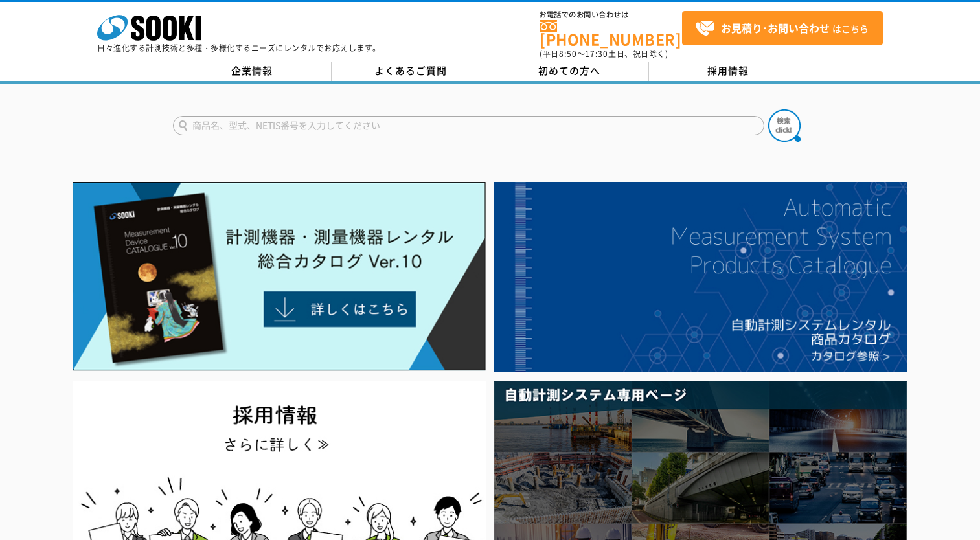  Describe the element at coordinates (700, 277) in the screenshot. I see `img: 自動計測システムカタログ` at that location.